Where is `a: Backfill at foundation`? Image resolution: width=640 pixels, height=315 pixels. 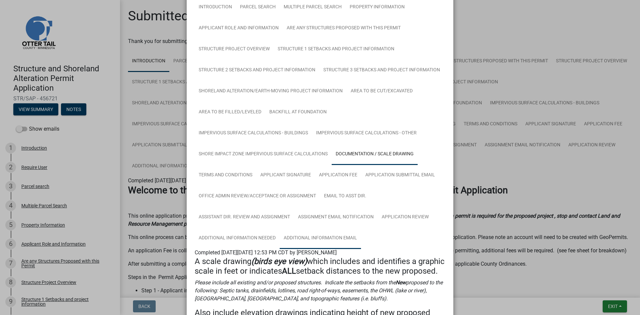 a: Backfill at foundation is located at coordinates (298, 112).